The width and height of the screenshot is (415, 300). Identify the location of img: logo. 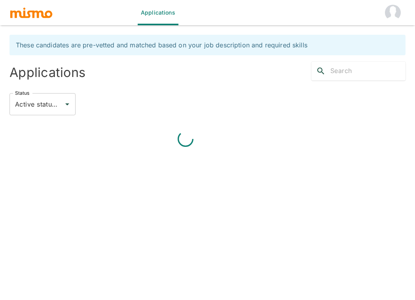
(31, 13).